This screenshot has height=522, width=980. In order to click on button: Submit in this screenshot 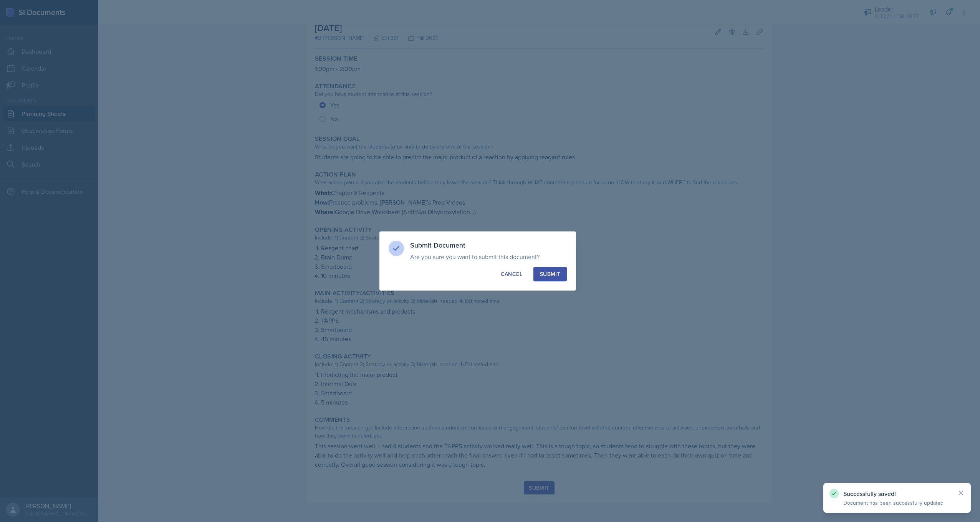, I will do `click(550, 274)`.